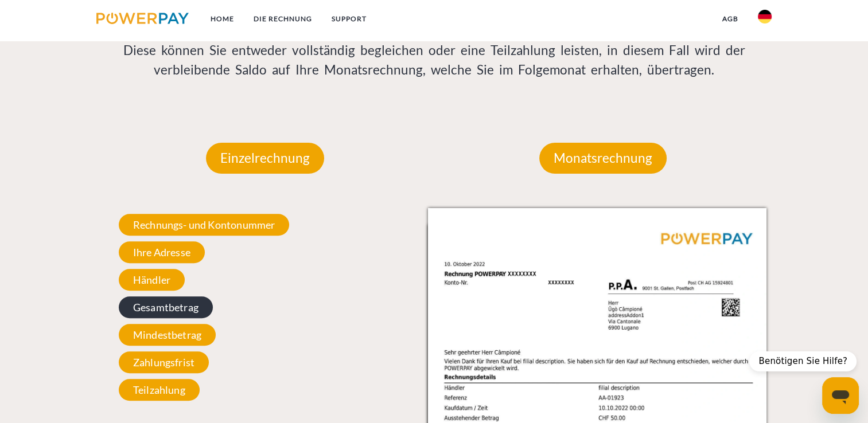 This screenshot has height=423, width=868. I want to click on p: Einzelrechnung, so click(265, 159).